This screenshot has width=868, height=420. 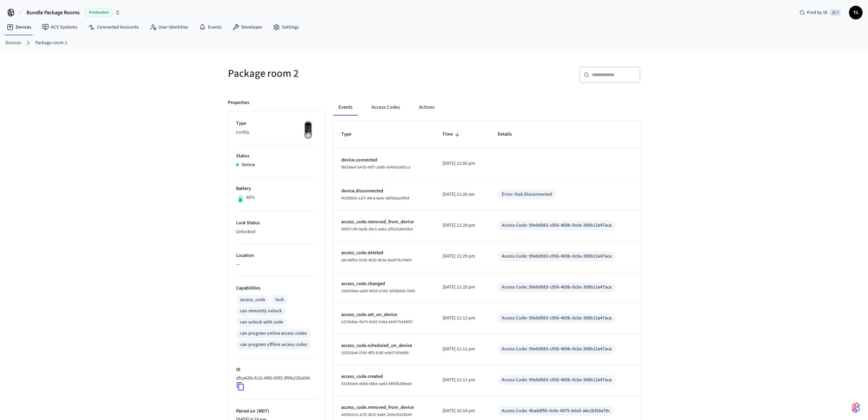 I want to click on p: access_code.scheduled_on_device, so click(x=384, y=345).